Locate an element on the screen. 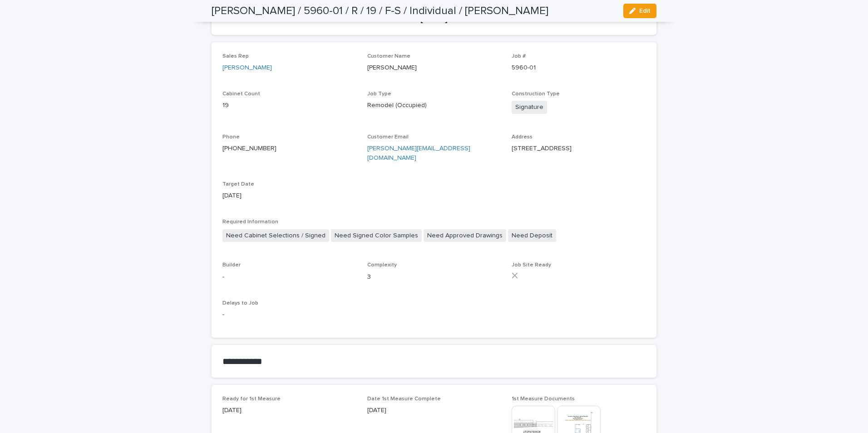 Image resolution: width=868 pixels, height=433 pixels. span: Need Deposit is located at coordinates (532, 235).